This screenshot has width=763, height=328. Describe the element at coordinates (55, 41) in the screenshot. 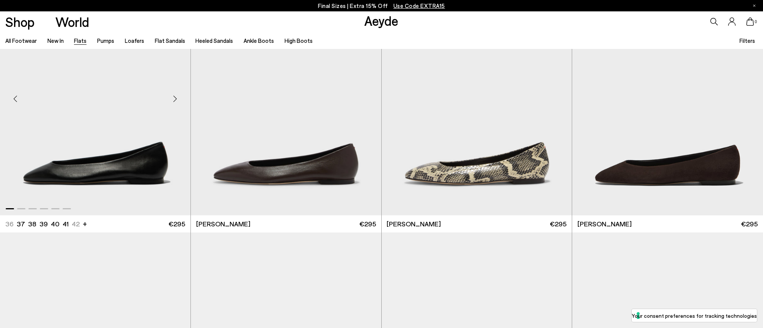

I see `a: New In` at that location.